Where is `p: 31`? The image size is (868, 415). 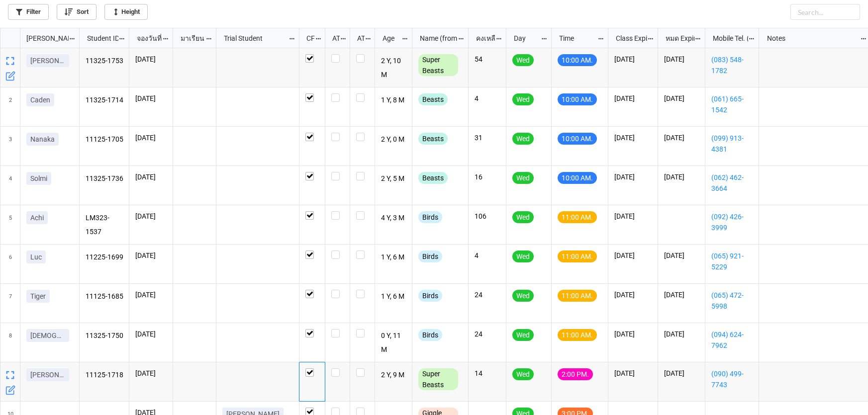 p: 31 is located at coordinates (487, 138).